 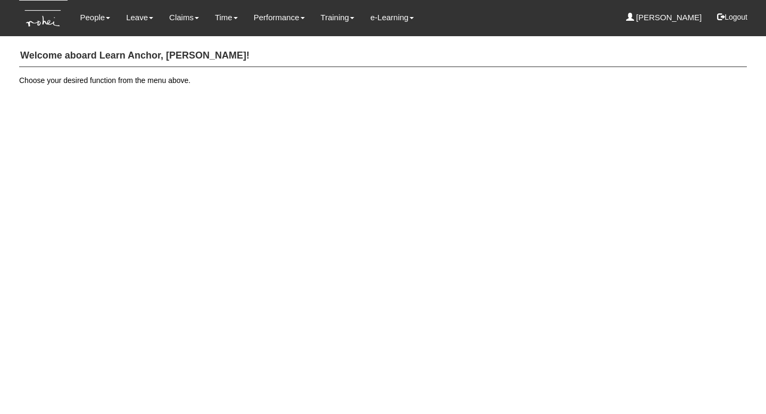 What do you see at coordinates (732, 17) in the screenshot?
I see `button: Logout` at bounding box center [732, 17].